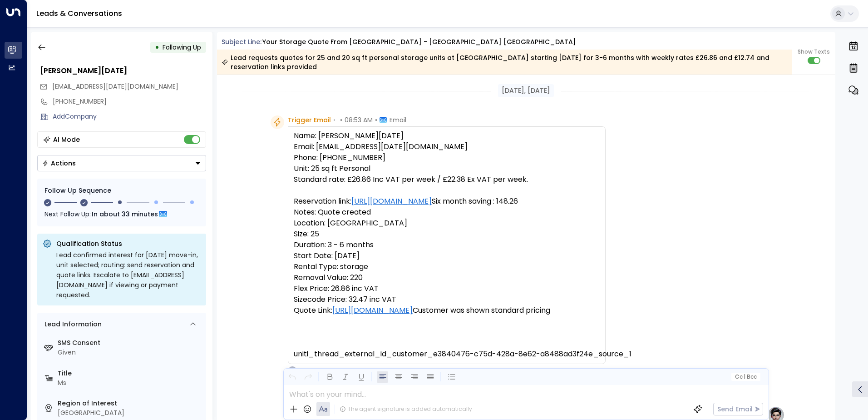 The width and height of the screenshot is (868, 420). Describe the element at coordinates (79, 13) in the screenshot. I see `a: Leads & Conversations` at that location.